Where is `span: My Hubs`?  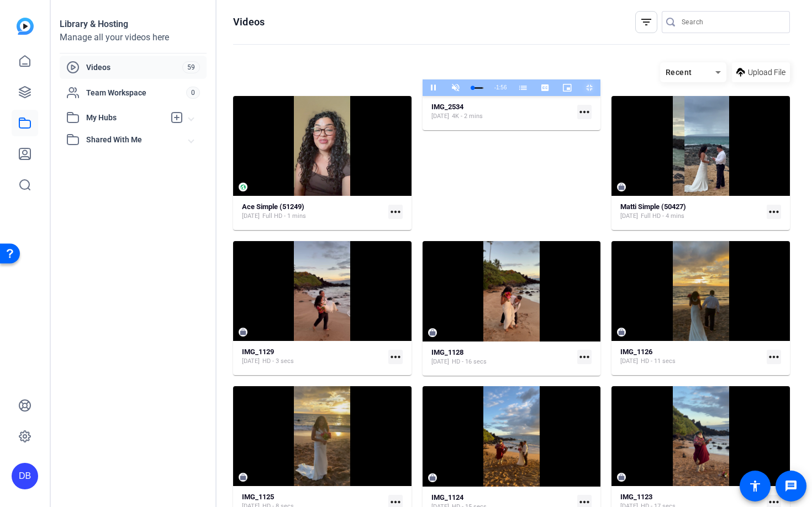 span: My Hubs is located at coordinates (126, 118).